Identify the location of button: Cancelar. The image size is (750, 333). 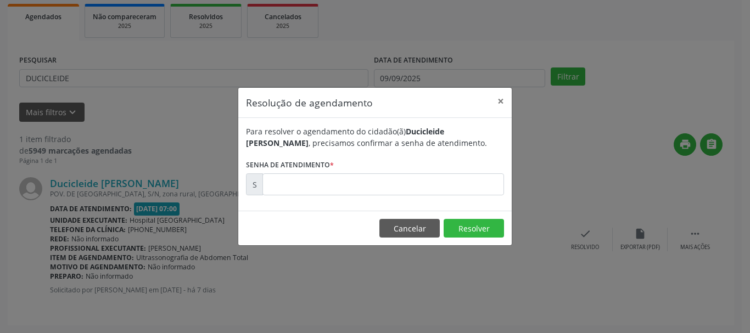
(410, 228).